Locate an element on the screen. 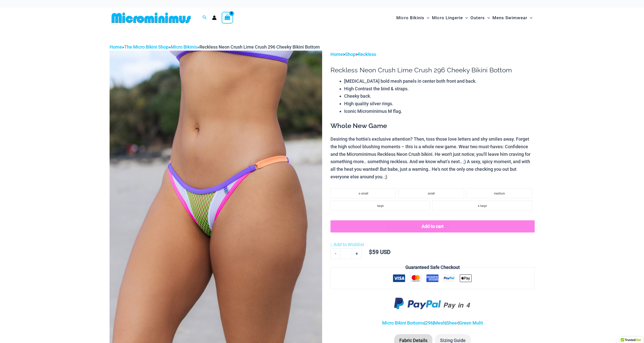  a: 296 is located at coordinates (429, 323).